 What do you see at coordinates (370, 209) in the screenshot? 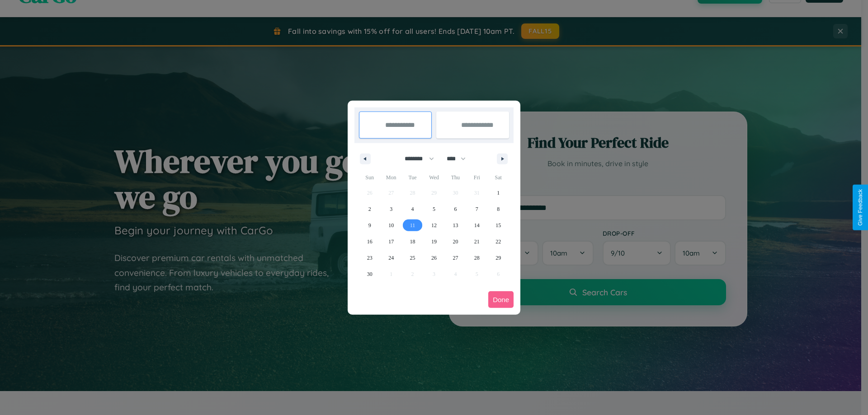
I see `button: 2` at bounding box center [370, 209].